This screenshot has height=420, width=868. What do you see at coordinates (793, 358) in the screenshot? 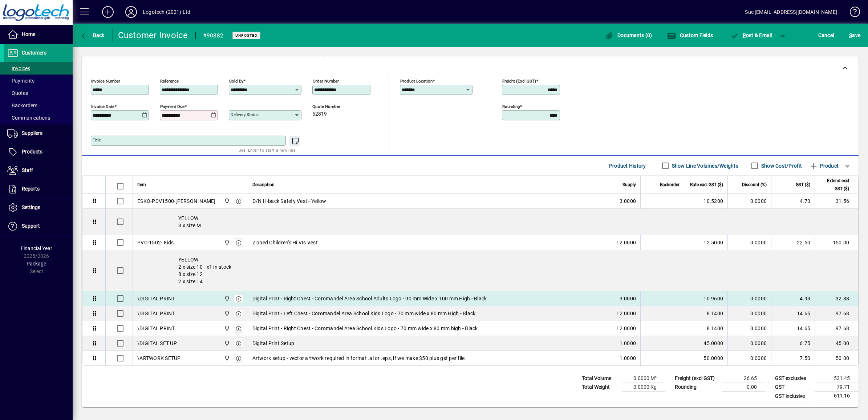
I see `td: 7.50` at bounding box center [793, 358].